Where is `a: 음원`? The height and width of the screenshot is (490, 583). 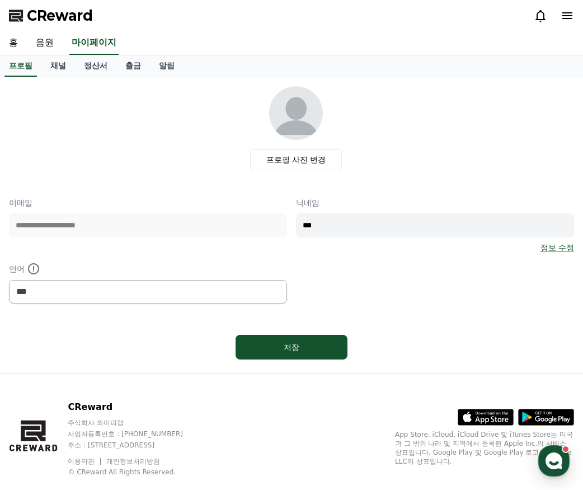
a: 음원 is located at coordinates (45, 43).